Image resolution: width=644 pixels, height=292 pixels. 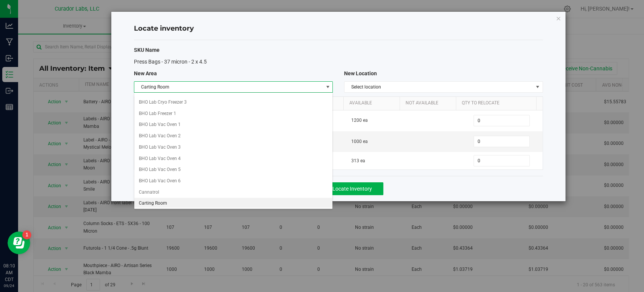 What do you see at coordinates (147, 50) in the screenshot?
I see `span: SKU Name` at bounding box center [147, 50].